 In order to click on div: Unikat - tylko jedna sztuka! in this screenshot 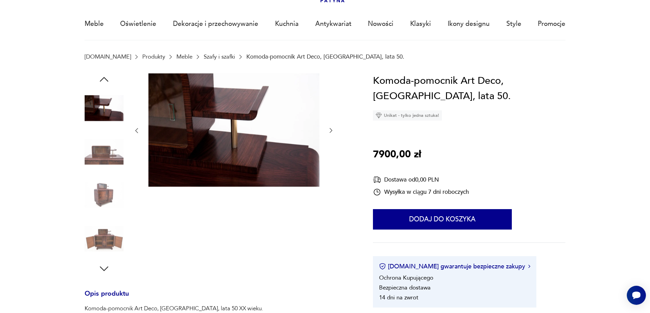, I will do `click(407, 116)`.